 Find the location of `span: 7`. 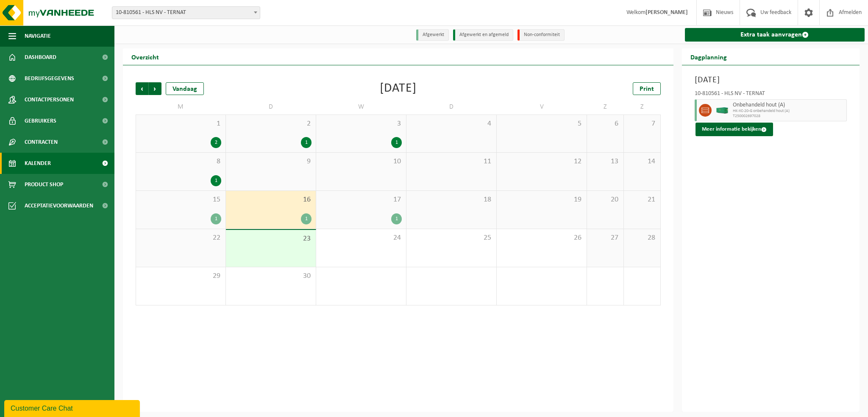

span: 7 is located at coordinates (642, 124).